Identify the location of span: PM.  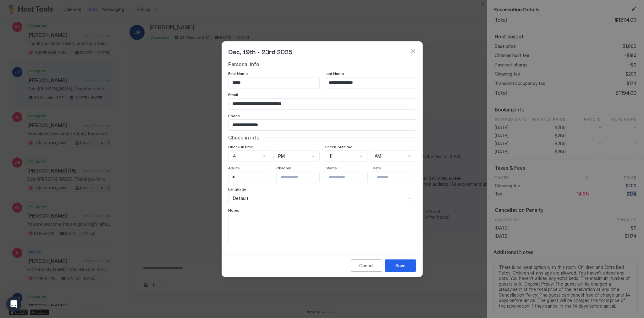
(281, 156).